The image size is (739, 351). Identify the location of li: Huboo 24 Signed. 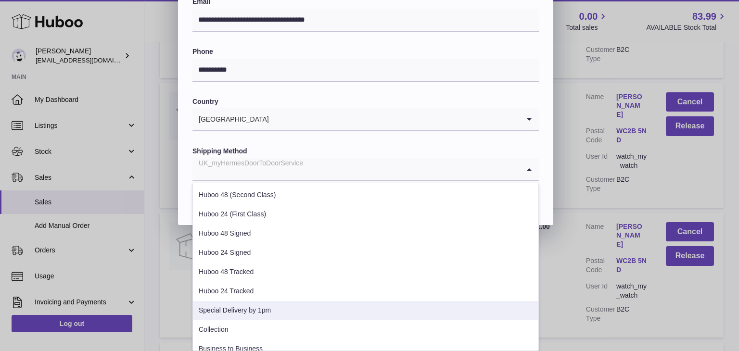
(366, 253).